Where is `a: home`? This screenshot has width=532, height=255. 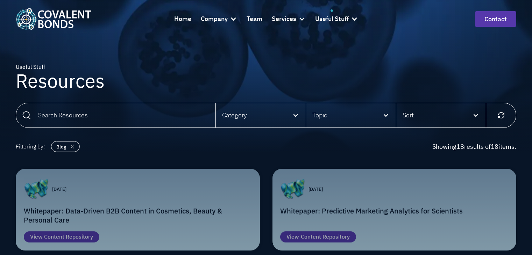
a: home is located at coordinates (54, 19).